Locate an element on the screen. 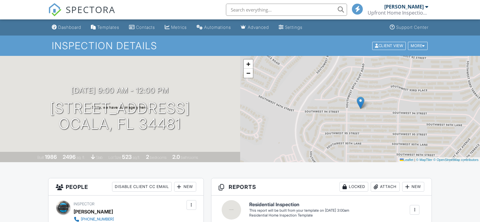 The width and height of the screenshot is (480, 222). a: Dashboard is located at coordinates (66, 27).